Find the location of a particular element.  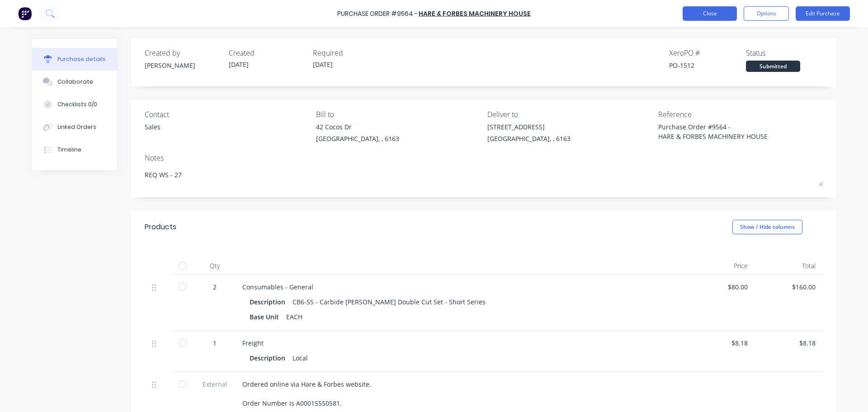

div: Consumables - General is located at coordinates (461, 287).